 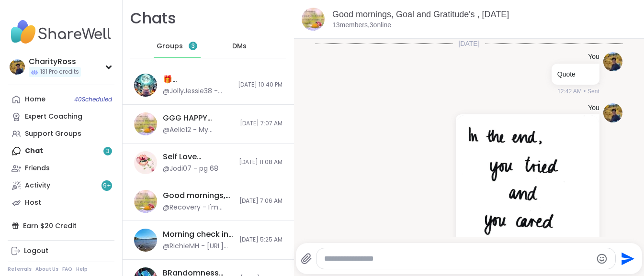 What do you see at coordinates (53, 117) in the screenshot?
I see `div: Expert Coaching` at bounding box center [53, 117].